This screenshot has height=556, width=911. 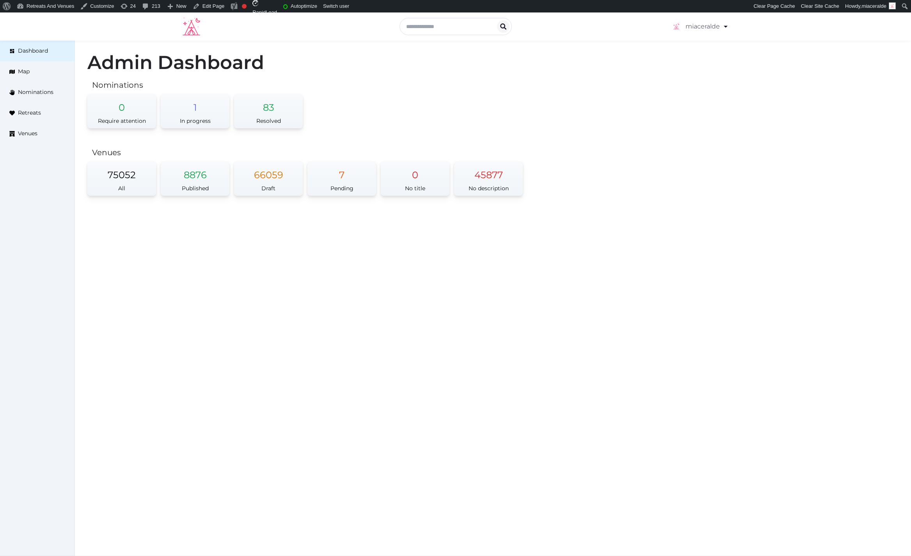 What do you see at coordinates (268, 121) in the screenshot?
I see `span: Resolved` at bounding box center [268, 121].